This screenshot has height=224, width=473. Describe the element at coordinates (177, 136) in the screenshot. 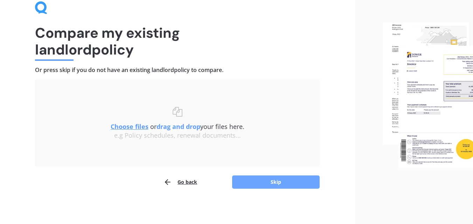

I see `div: e.g Policy schedules, renewal documents...` at that location.